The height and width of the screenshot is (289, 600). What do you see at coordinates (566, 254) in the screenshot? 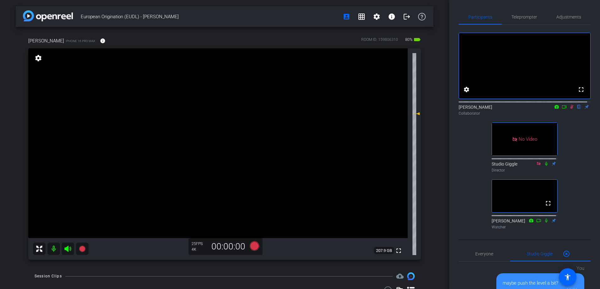
I see `mat-icon: highlight_off` at bounding box center [566, 254].